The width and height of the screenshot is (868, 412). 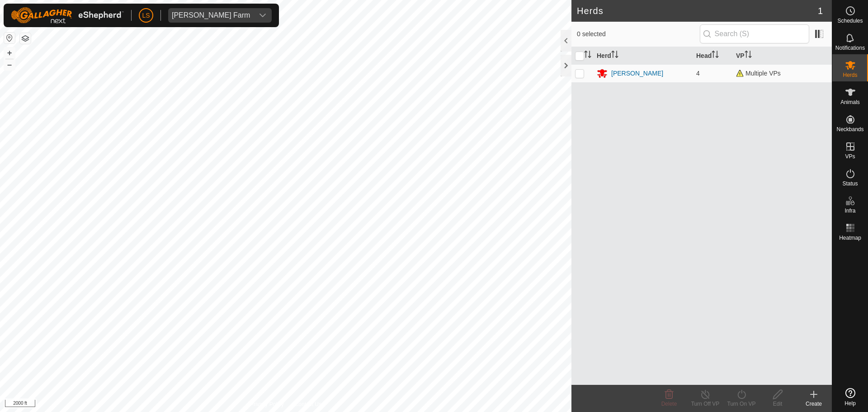 I want to click on span: Animals, so click(x=850, y=102).